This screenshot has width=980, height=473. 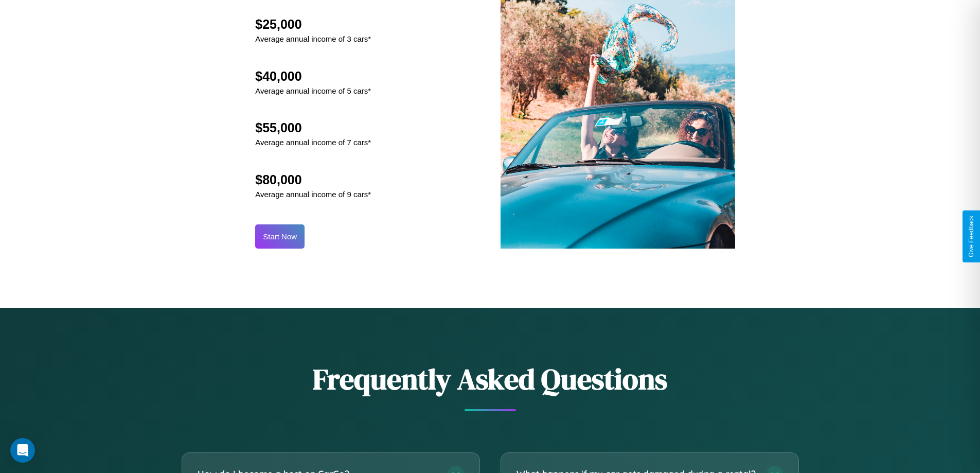 I want to click on h2: $25,000, so click(x=313, y=24).